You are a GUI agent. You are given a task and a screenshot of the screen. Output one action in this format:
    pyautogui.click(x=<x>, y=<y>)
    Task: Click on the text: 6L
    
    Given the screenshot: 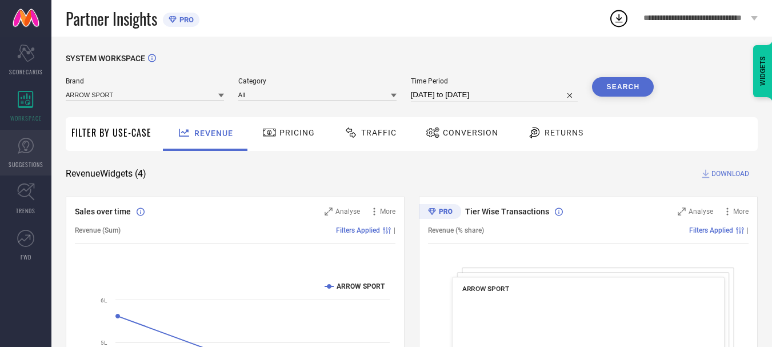 What is the action you would take?
    pyautogui.click(x=104, y=300)
    